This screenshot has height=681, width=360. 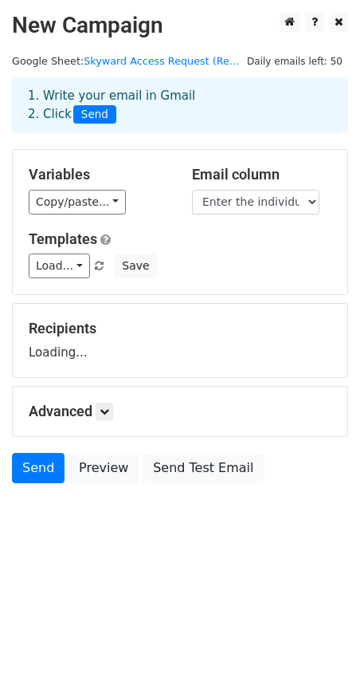 What do you see at coordinates (203, 468) in the screenshot?
I see `a: Send Test Email` at bounding box center [203, 468].